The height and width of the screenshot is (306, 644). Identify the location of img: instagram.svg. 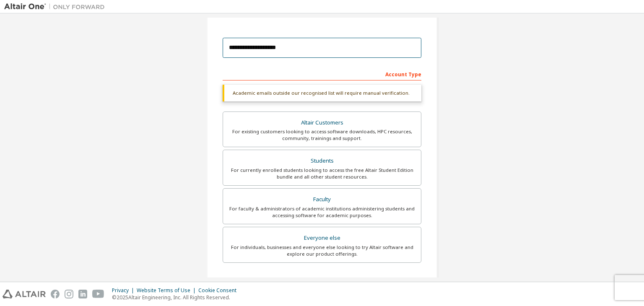
(69, 294).